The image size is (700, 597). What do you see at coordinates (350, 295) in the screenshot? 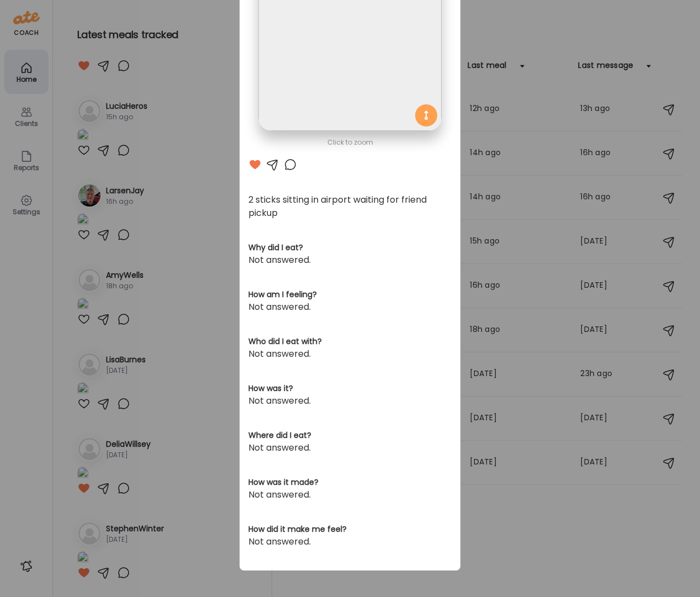
I see `h3: How am I feeling?` at bounding box center [350, 295].